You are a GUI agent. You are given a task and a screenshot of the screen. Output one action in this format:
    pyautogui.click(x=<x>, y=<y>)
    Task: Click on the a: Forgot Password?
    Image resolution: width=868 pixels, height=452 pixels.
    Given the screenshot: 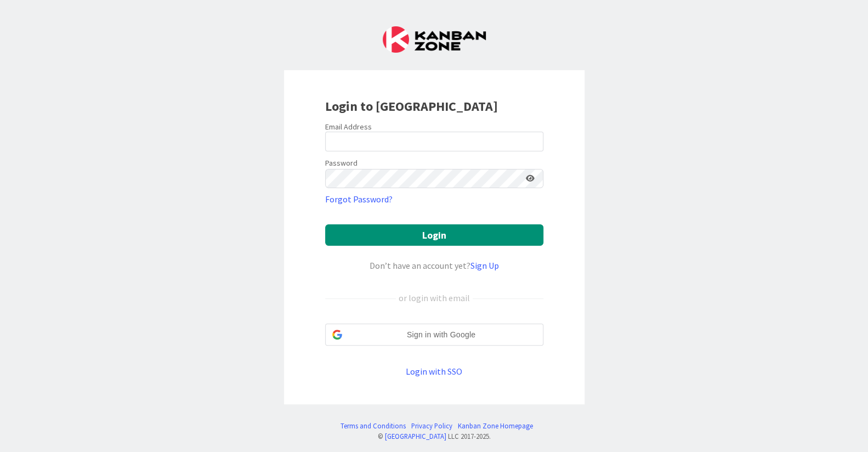 What is the action you would take?
    pyautogui.click(x=359, y=199)
    